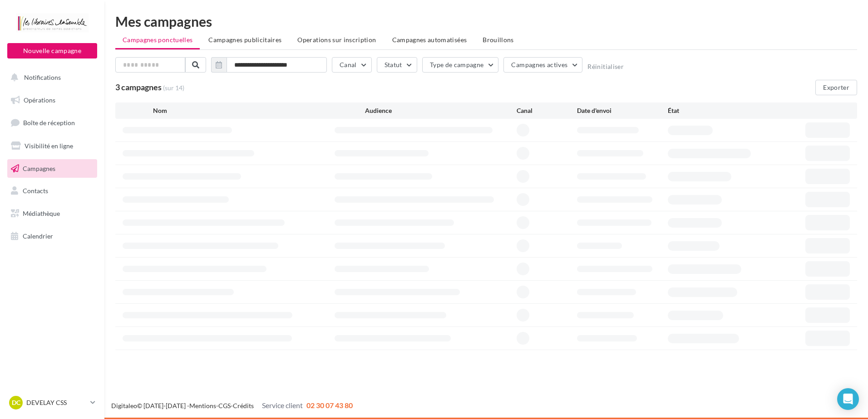 The height and width of the screenshot is (419, 868). Describe the element at coordinates (429, 40) in the screenshot. I see `span: Campagnes automatisées` at that location.